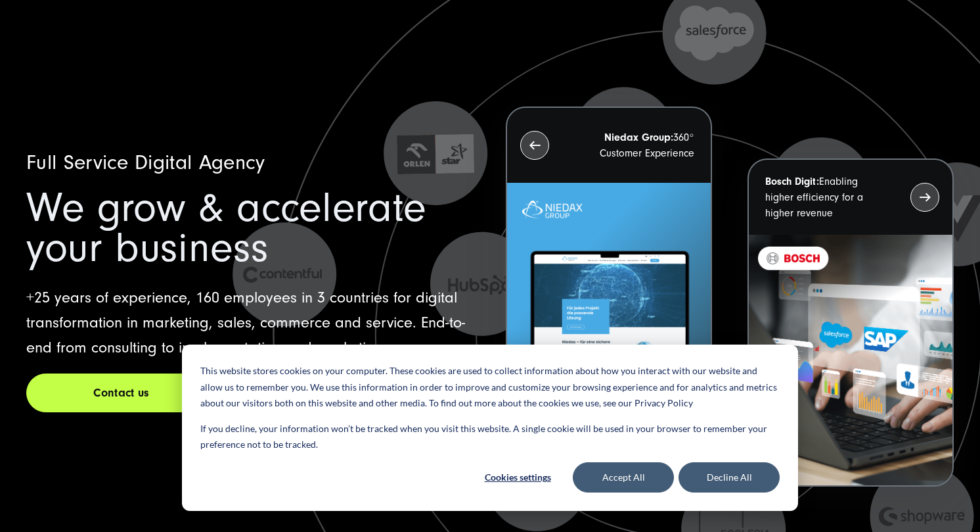  Describe the element at coordinates (851, 322) in the screenshot. I see `button: Bosch Digit:Enabling higher efficiency for a higher revenue recent-project_BOSCH_2024-03` at that location.